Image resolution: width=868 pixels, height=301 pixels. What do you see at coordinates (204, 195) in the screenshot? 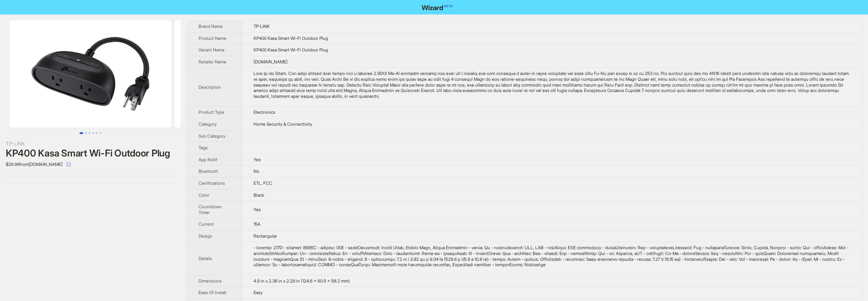
I see `span: Color` at bounding box center [204, 195].